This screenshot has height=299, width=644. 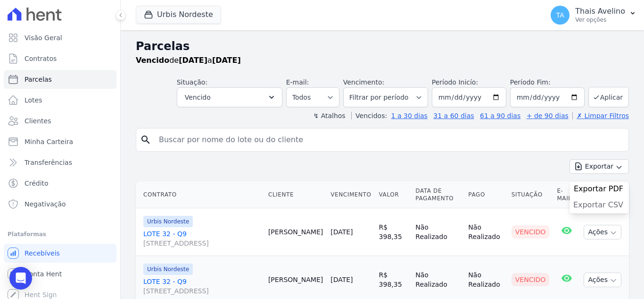 I want to click on a: Visão Geral, so click(x=60, y=38).